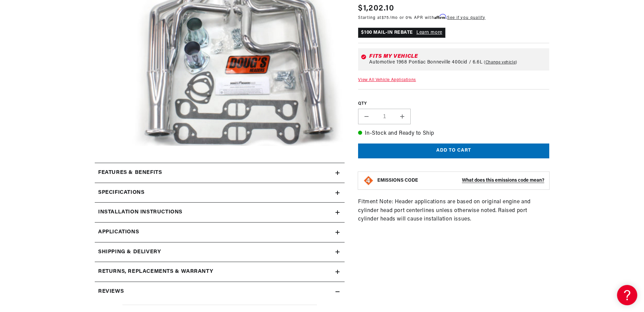 The height and width of the screenshot is (312, 644). What do you see at coordinates (111, 292) in the screenshot?
I see `h2: Reviews` at bounding box center [111, 292].